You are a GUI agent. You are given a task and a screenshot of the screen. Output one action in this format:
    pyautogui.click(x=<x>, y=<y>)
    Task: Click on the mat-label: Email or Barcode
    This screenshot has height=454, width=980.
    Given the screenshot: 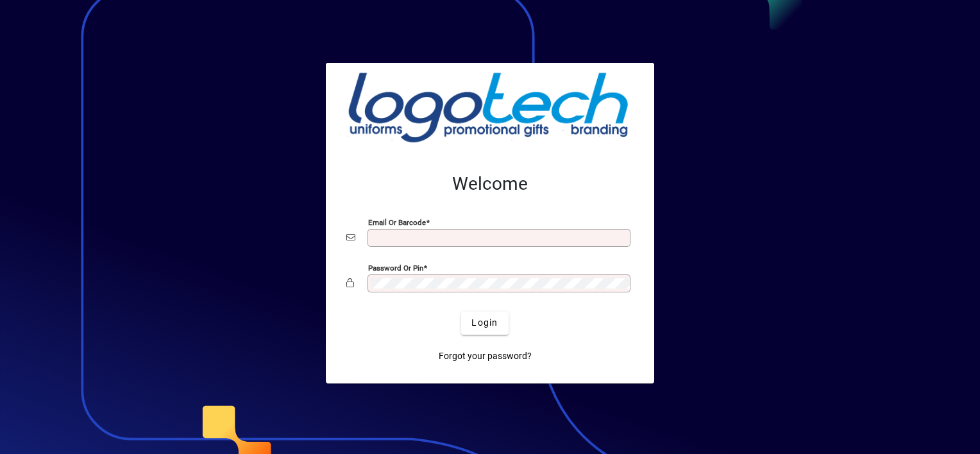 What is the action you would take?
    pyautogui.click(x=397, y=222)
    